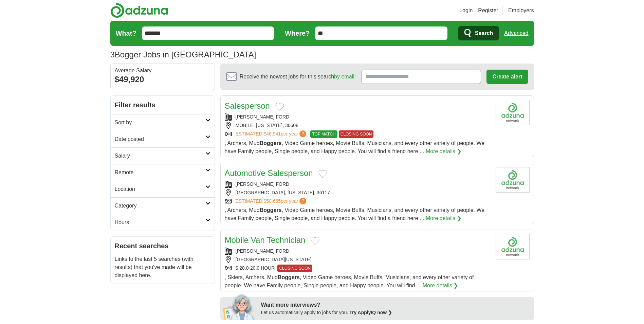 The height and width of the screenshot is (324, 644). What do you see at coordinates (162, 71) in the screenshot?
I see `div: Average Salary` at bounding box center [162, 71].